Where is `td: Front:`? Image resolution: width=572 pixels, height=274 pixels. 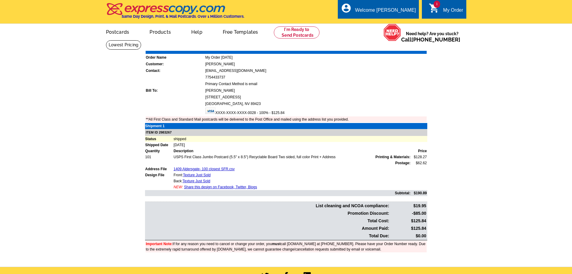
td: Front: is located at coordinates (292, 175).